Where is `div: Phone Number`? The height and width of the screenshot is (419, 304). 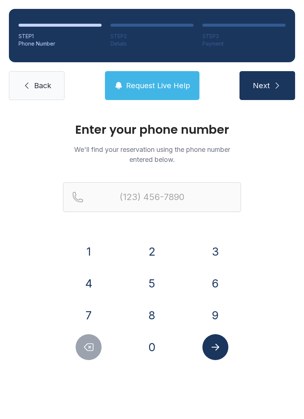 div: Phone Number is located at coordinates (60, 44).